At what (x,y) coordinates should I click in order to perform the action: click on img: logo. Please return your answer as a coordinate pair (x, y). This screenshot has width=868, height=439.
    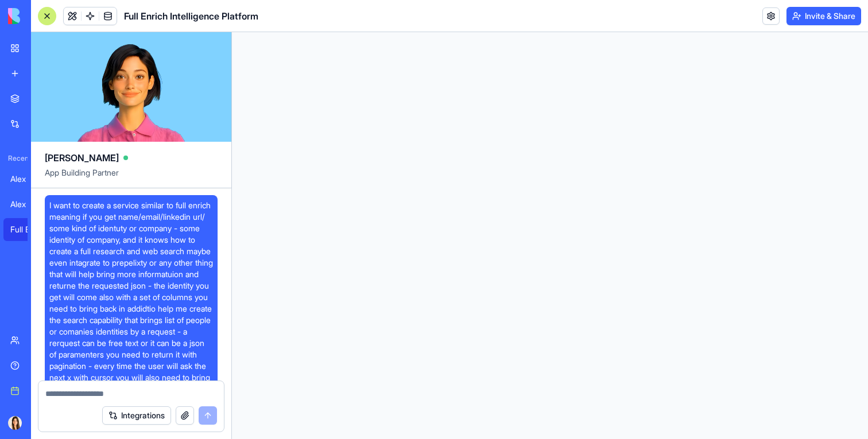
    Looking at the image, I should click on (44, 16).